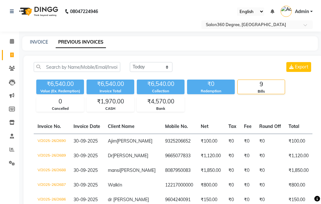 This screenshot has width=321, height=204. I want to click on span: Ajim, so click(112, 141).